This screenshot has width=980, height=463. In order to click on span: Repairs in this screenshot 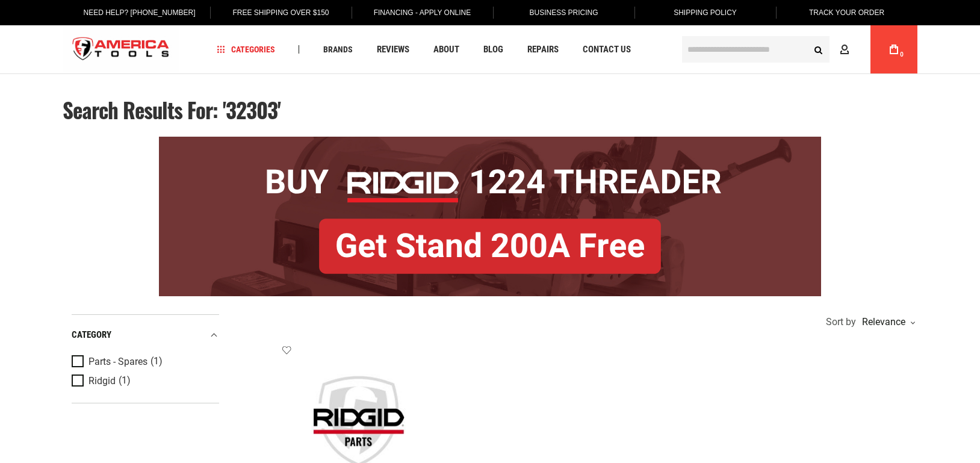, I will do `click(543, 49)`.